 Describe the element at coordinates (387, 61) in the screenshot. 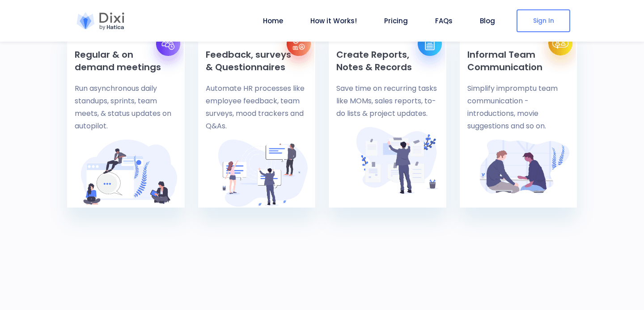

I see `h4: Create Reports, Notes & Records` at that location.